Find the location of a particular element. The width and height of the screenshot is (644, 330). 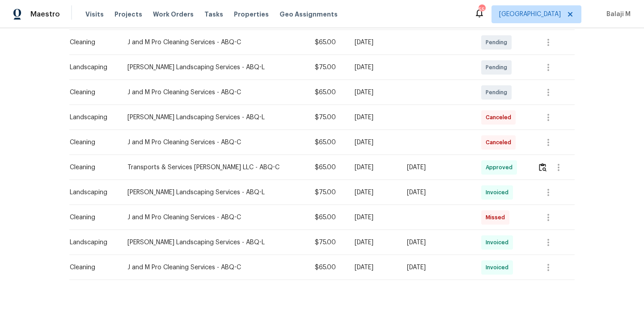

span: Visits is located at coordinates (94, 14).